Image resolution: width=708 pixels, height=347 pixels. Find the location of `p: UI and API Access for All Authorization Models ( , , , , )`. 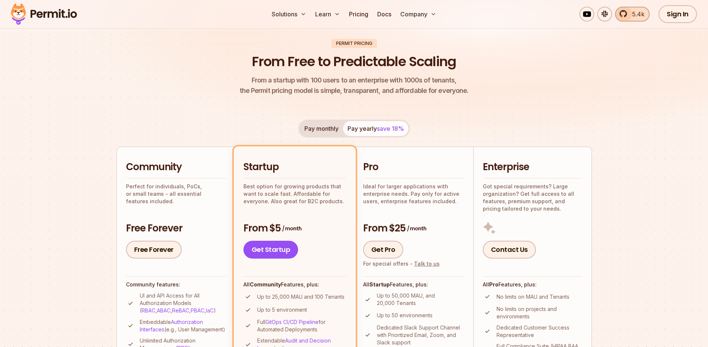

p: UI and API Access for All Authorization Models ( , , , , ) is located at coordinates (183, 303).